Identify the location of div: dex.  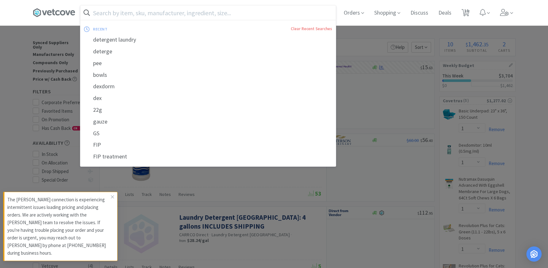
(208, 98).